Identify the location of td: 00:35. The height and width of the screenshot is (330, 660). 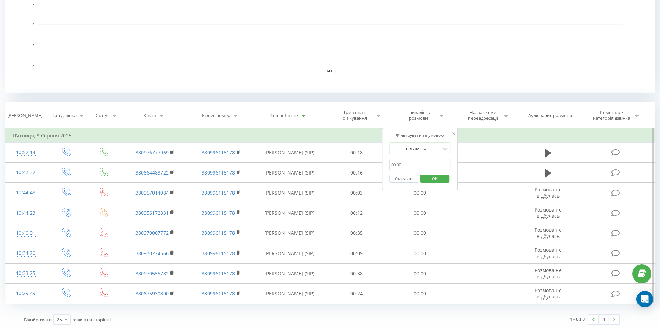
(356, 233).